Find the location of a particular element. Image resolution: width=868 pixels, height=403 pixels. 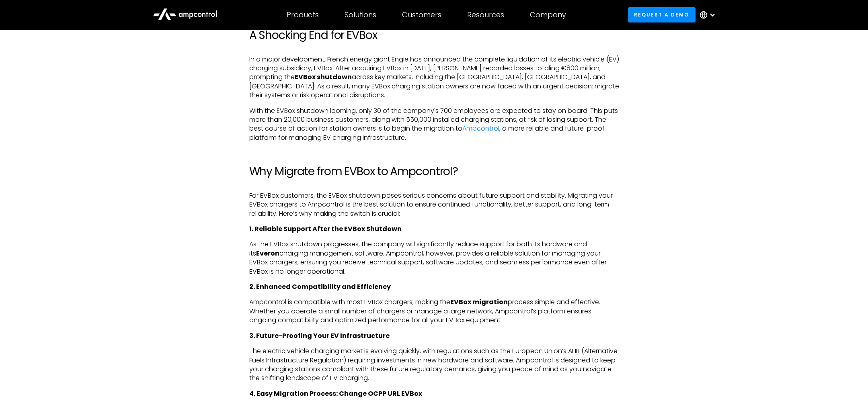

div: Customers is located at coordinates (421, 15).